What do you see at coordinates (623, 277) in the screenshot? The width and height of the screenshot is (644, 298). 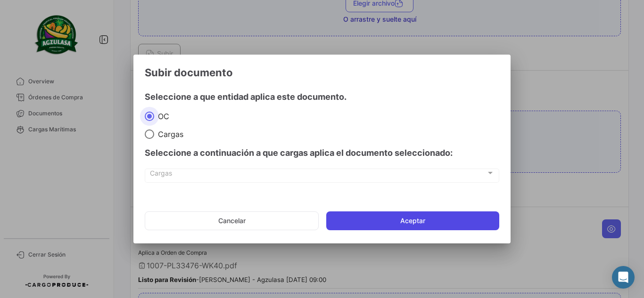 I see `div: Abrir Intercom Messenger` at bounding box center [623, 277].